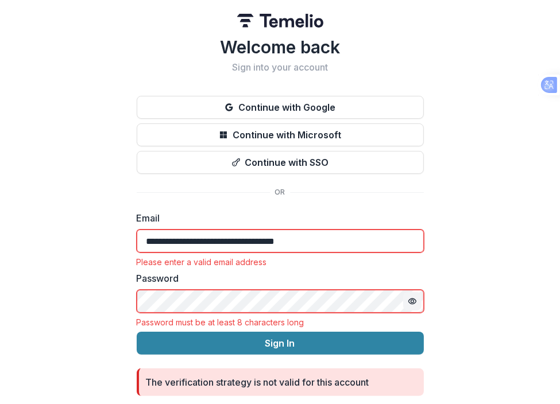  Describe the element at coordinates (280, 47) in the screenshot. I see `h1: Welcome back` at that location.